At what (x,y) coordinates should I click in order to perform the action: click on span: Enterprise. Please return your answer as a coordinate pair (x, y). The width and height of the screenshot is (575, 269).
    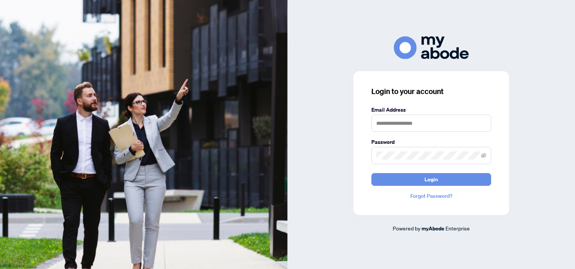
    Looking at the image, I should click on (457, 228).